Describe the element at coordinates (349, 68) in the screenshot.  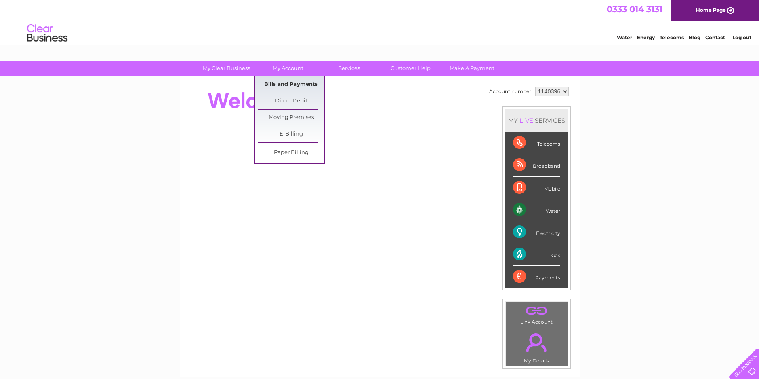
I see `a: Services` at that location.